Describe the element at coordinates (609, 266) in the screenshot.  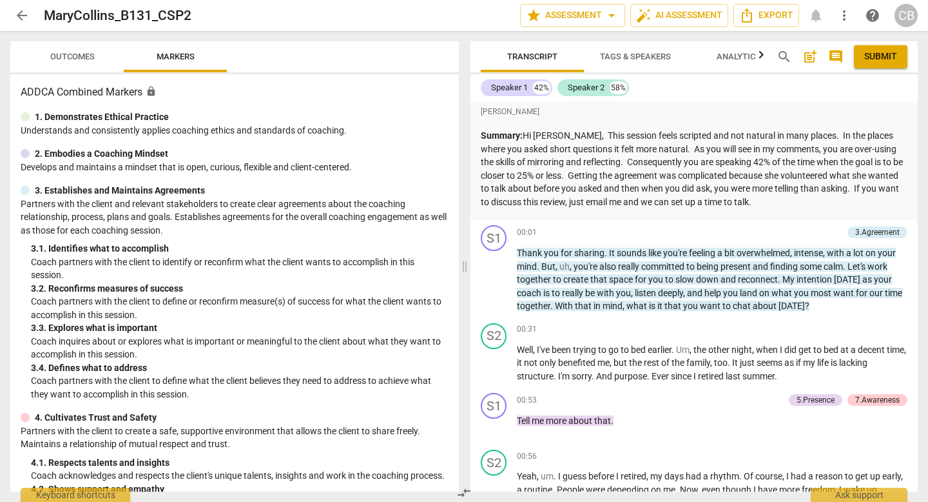
I see `span: also` at that location.